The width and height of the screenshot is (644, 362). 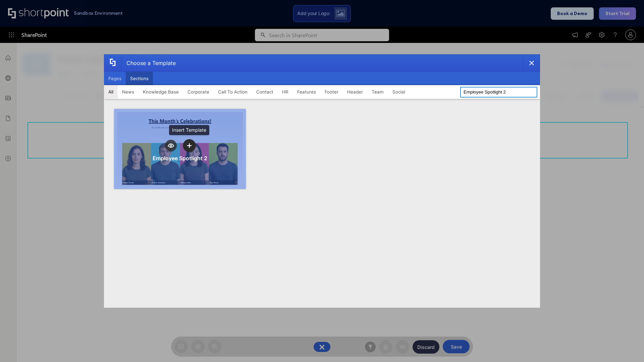 I want to click on input: Search, so click(x=498, y=92).